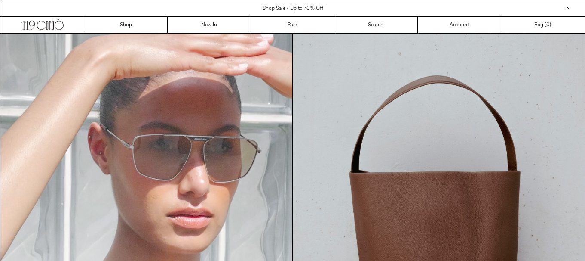  Describe the element at coordinates (209, 25) in the screenshot. I see `a: New In` at that location.